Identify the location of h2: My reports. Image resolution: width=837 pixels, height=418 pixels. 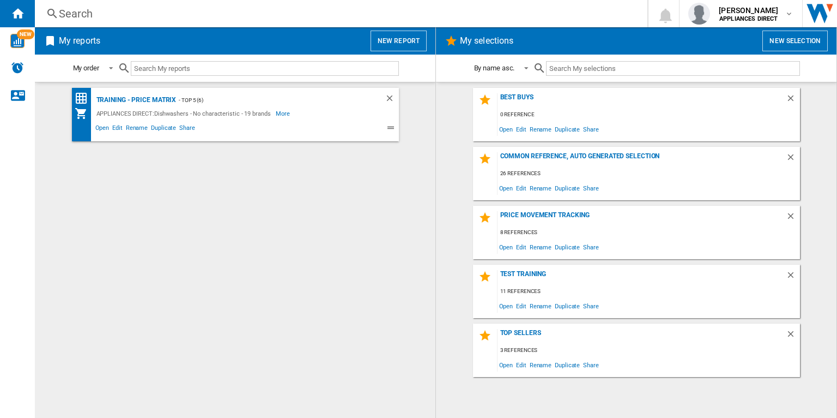
(80, 41).